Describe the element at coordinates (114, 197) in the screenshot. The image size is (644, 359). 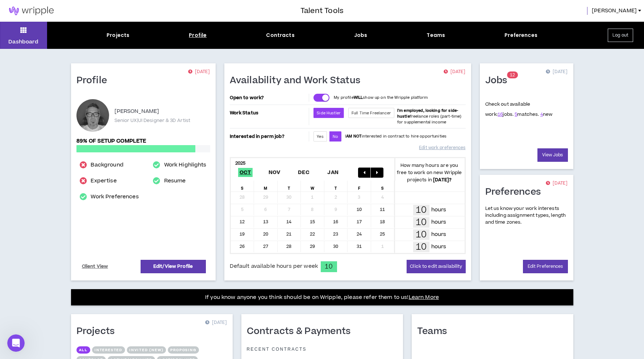
I see `a: Work Preferences` at that location.